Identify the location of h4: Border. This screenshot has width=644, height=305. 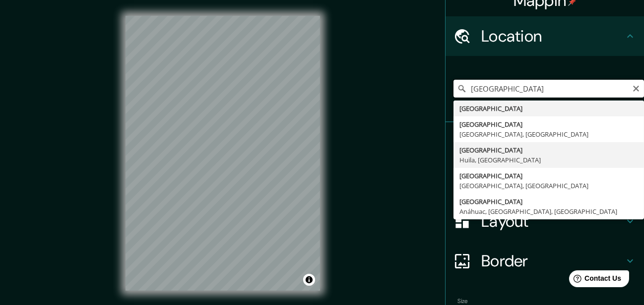
(553, 261).